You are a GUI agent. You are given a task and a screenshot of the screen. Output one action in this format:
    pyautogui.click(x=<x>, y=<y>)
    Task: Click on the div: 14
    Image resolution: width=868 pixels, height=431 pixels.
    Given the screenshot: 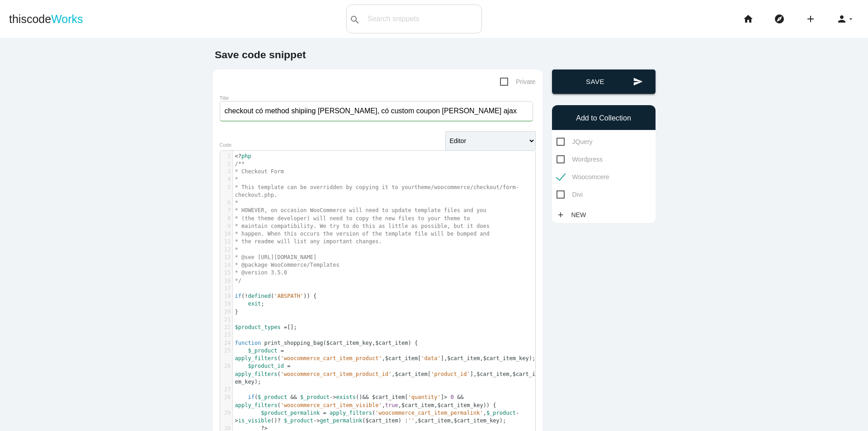 What is the action you would take?
    pyautogui.click(x=226, y=265)
    